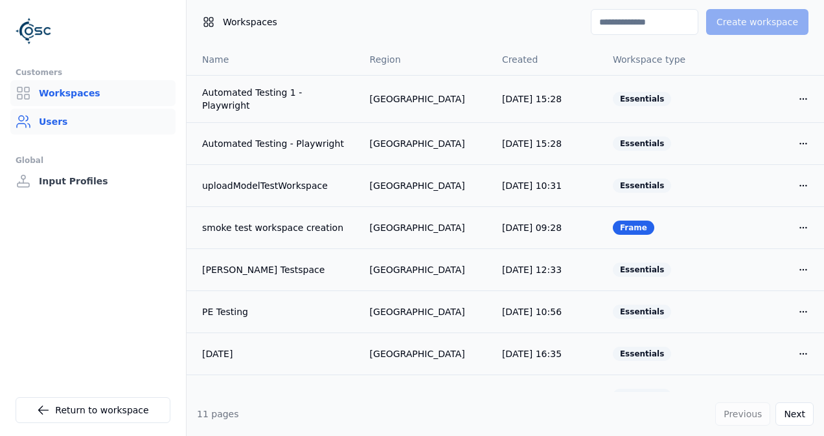 This screenshot has height=436, width=824. Describe the element at coordinates (547, 60) in the screenshot. I see `th: Created` at that location.